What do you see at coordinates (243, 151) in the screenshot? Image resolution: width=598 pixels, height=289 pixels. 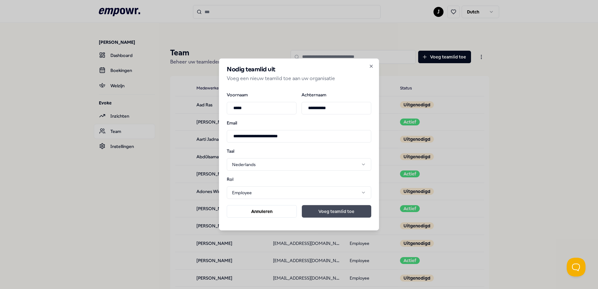 I see `label: Taal` at bounding box center [243, 151].